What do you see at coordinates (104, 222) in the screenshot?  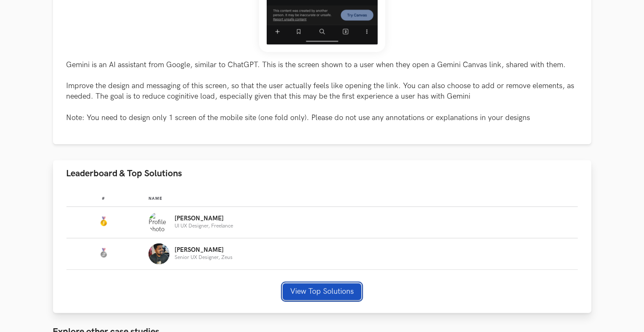 I see `img: Gold Medal` at bounding box center [104, 222].